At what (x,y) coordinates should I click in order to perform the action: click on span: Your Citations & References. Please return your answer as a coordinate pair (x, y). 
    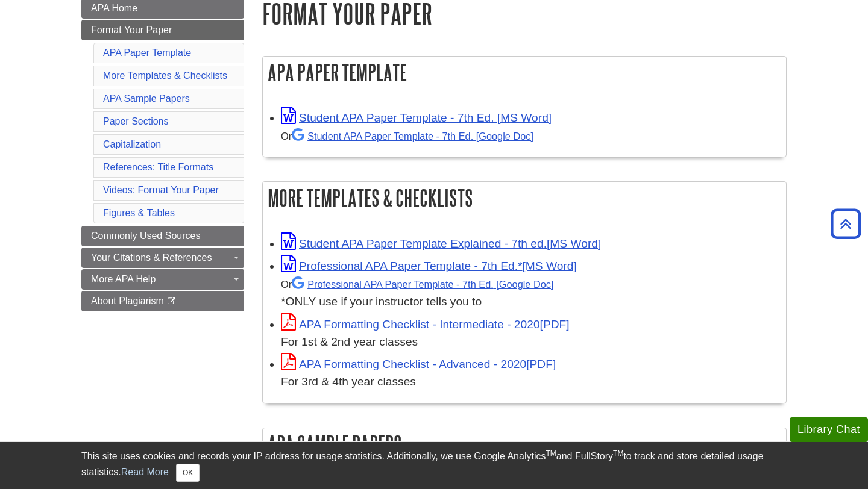
    Looking at the image, I should click on (151, 257).